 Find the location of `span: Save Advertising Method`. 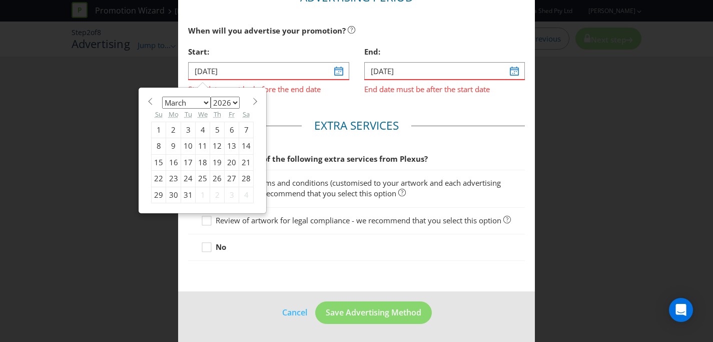

span: Save Advertising Method is located at coordinates (373, 312).